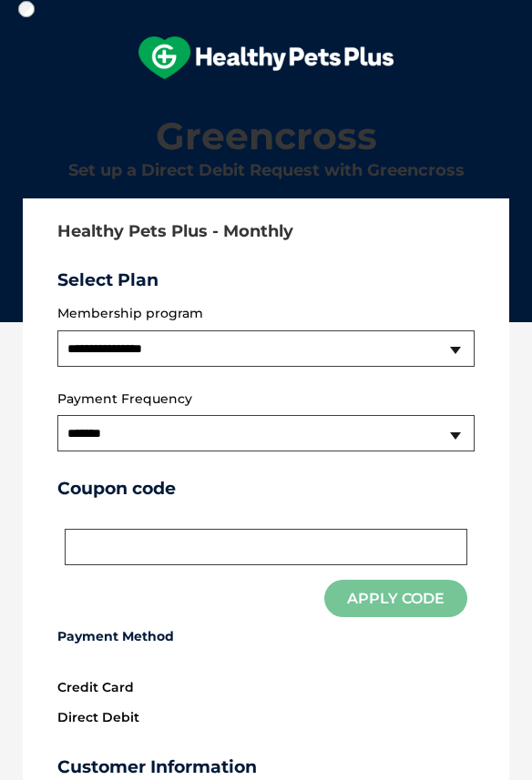 The height and width of the screenshot is (780, 532). What do you see at coordinates (125, 399) in the screenshot?
I see `label: Payment Frequency` at bounding box center [125, 399].